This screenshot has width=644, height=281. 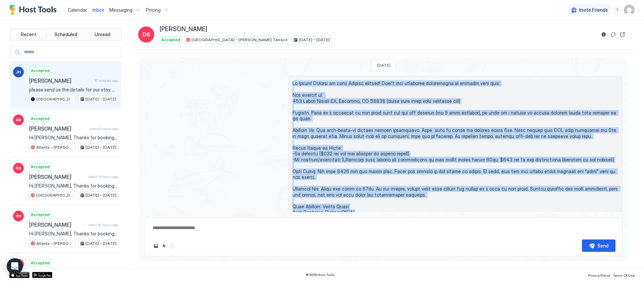 I want to click on a: Terms Of Use, so click(x=624, y=274).